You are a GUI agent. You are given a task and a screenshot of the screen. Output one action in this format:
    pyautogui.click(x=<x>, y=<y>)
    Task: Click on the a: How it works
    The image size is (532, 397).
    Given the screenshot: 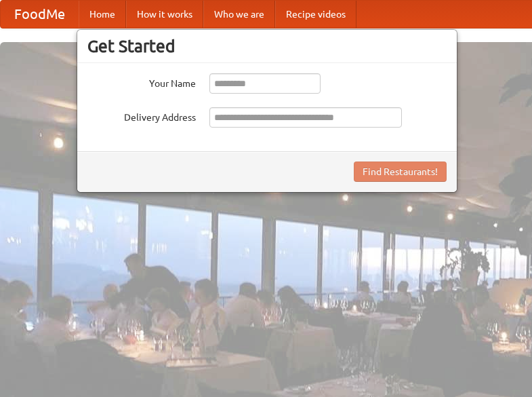 What is the action you would take?
    pyautogui.click(x=165, y=14)
    